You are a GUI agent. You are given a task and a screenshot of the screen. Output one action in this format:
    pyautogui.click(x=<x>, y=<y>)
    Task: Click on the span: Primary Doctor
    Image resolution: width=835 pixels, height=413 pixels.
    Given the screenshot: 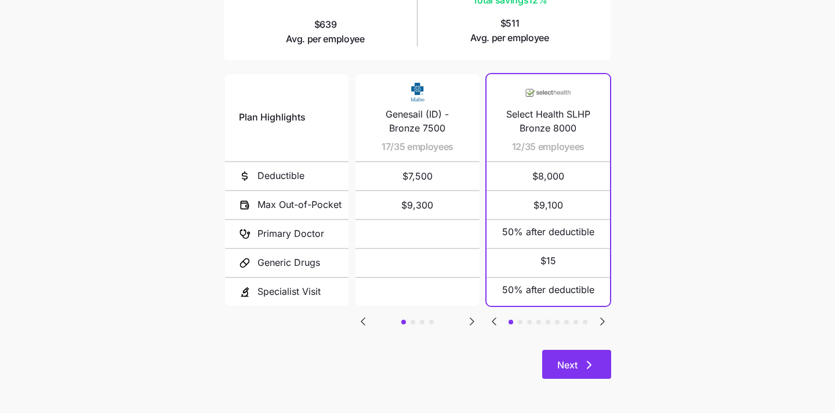 What is the action you would take?
    pyautogui.click(x=290, y=234)
    